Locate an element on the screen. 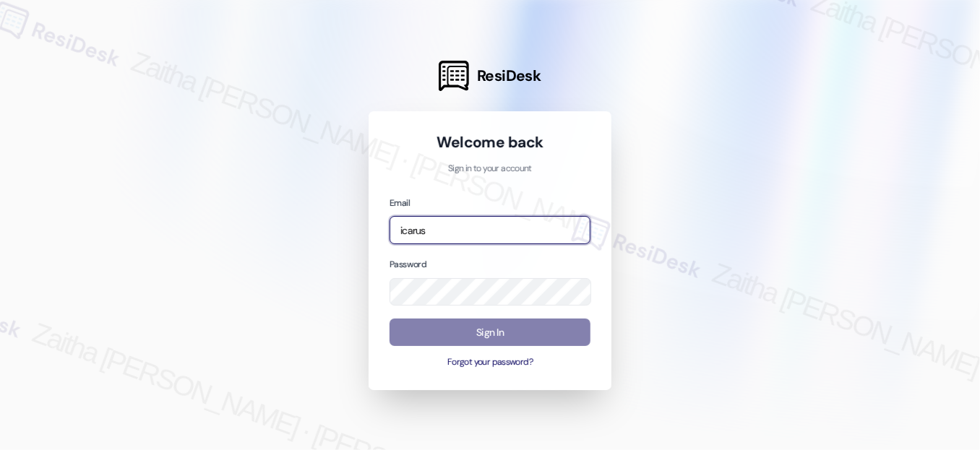 This screenshot has height=450, width=980. img: ResiDesk Logo is located at coordinates (454, 76).